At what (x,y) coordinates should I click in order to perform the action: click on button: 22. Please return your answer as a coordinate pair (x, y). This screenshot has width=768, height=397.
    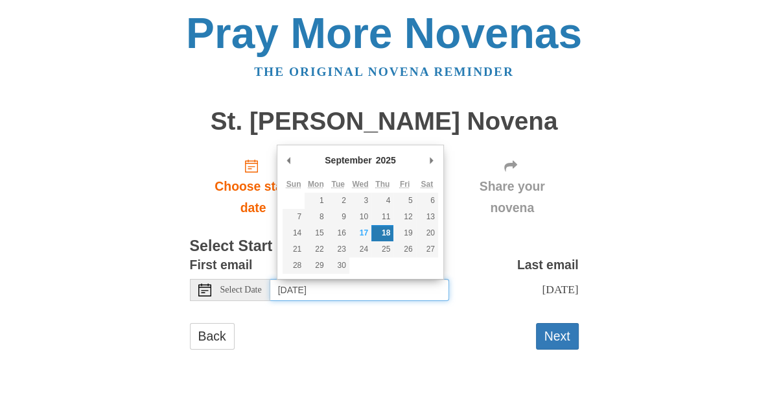
    Looking at the image, I should click on (316, 249).